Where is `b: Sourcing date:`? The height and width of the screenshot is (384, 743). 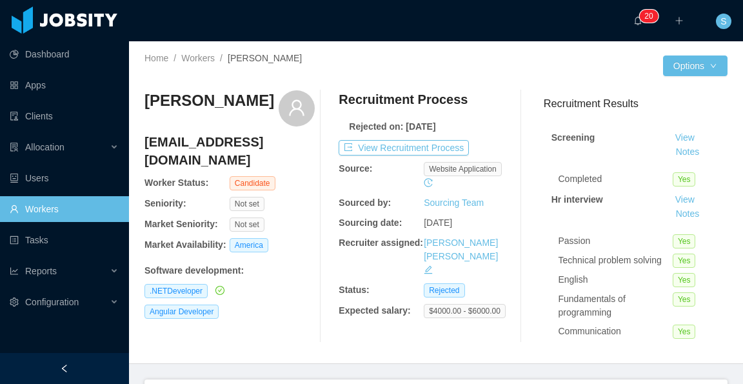
b: Sourcing date: is located at coordinates (370, 222).